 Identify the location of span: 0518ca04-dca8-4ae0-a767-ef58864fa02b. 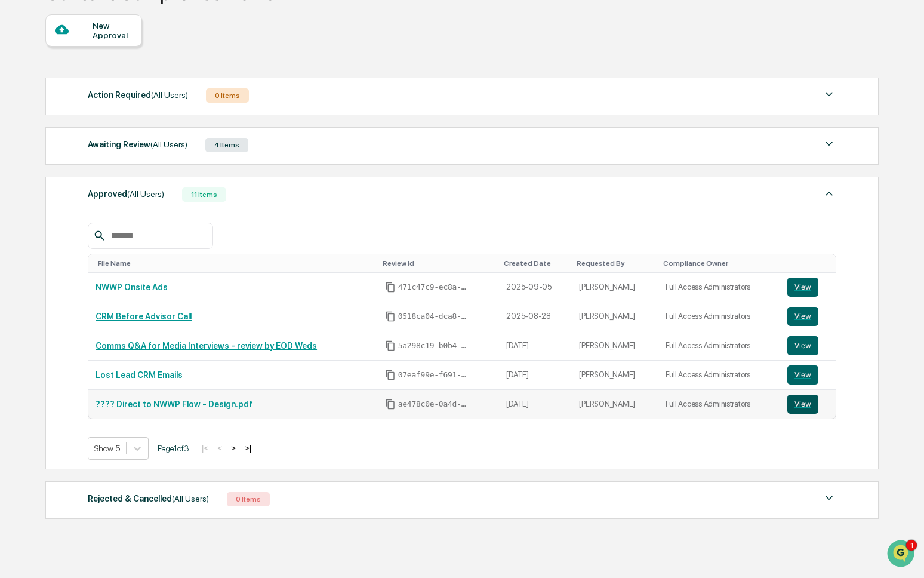
(434, 316).